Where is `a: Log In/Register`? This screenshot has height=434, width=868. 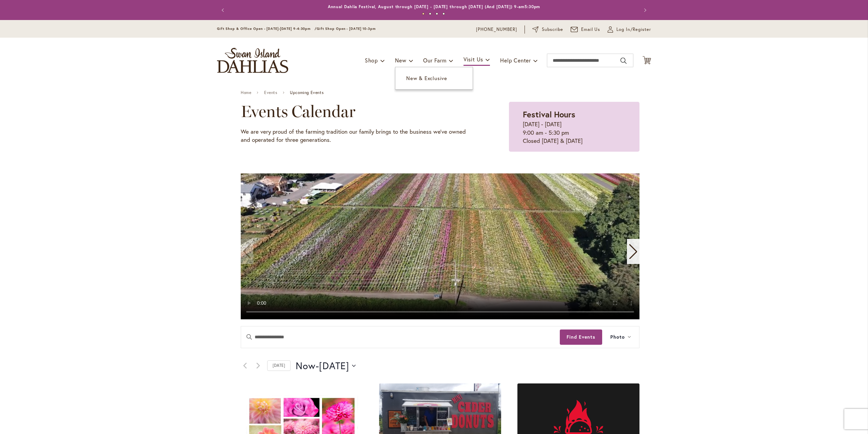
a: Log In/Register is located at coordinates (629, 29).